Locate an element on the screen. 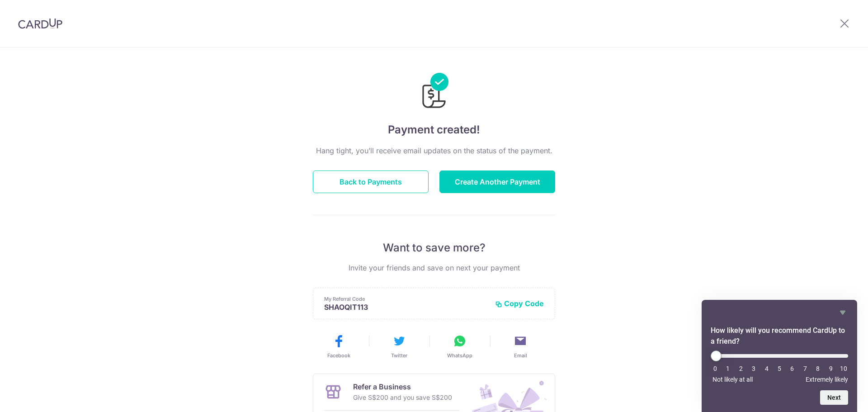  li: 4 is located at coordinates (767, 368).